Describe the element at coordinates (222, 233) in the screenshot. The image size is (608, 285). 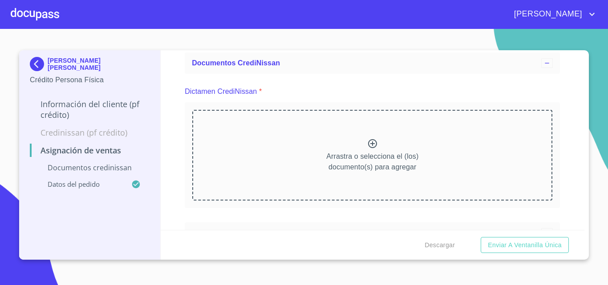
I see `span: Datos del pedido` at that location.